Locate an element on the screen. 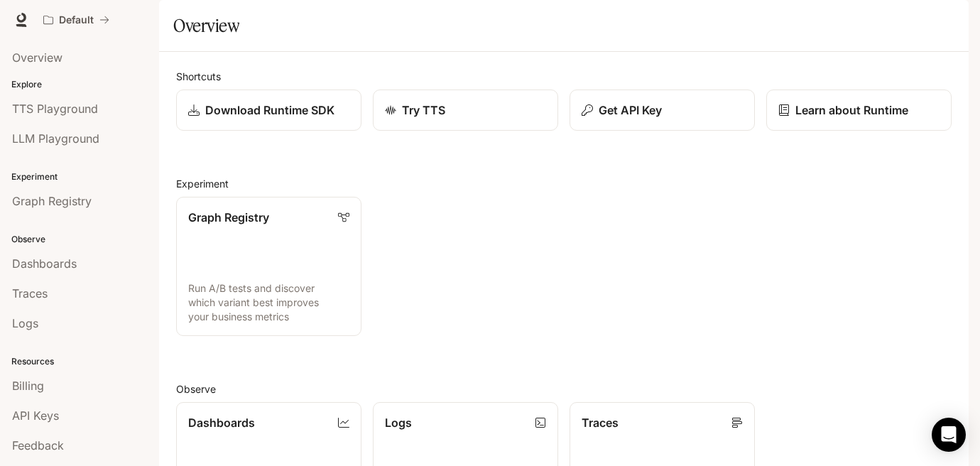 This screenshot has width=980, height=466. a: Try TTS is located at coordinates (465, 110).